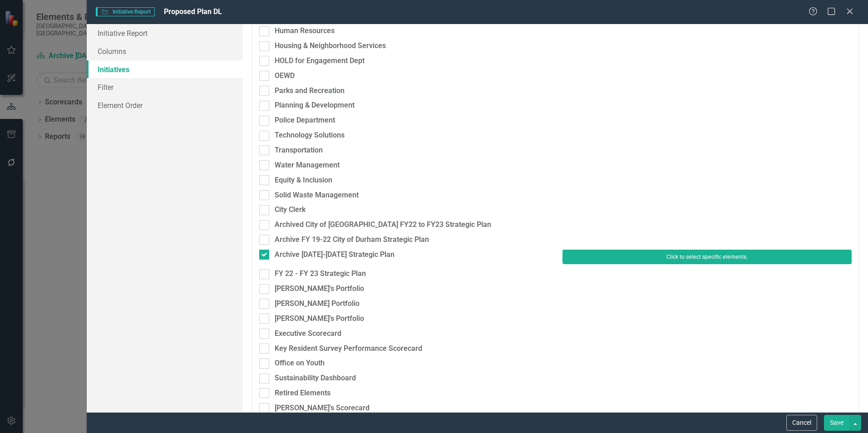  Describe the element at coordinates (302, 394) in the screenshot. I see `div: Retired Elements` at that location.